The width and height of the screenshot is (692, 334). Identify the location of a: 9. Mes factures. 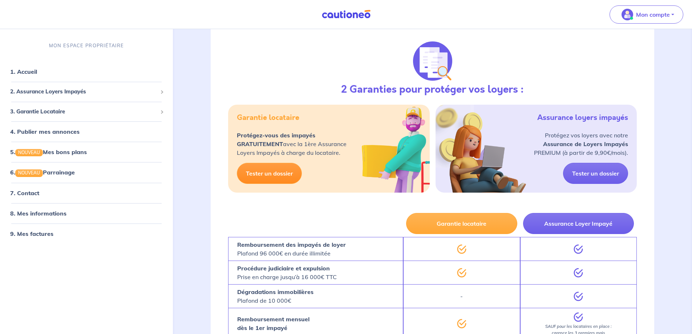
(32, 233).